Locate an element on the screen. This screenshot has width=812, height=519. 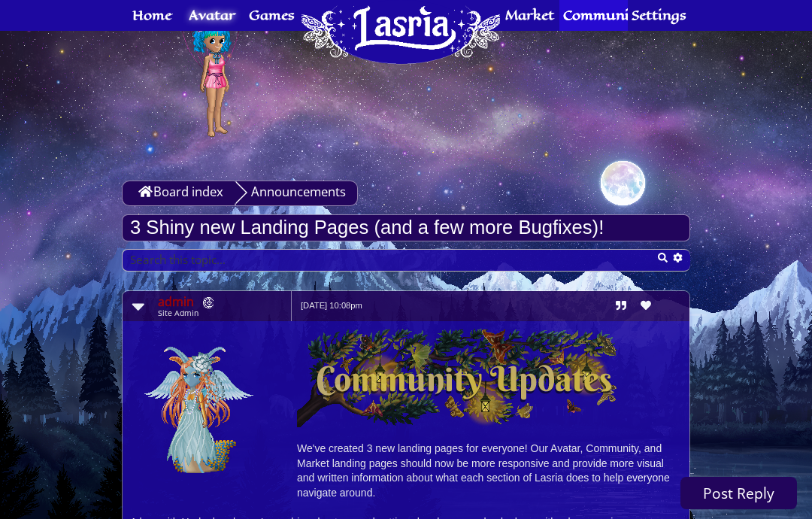
button: Advanced search is located at coordinates (678, 257).